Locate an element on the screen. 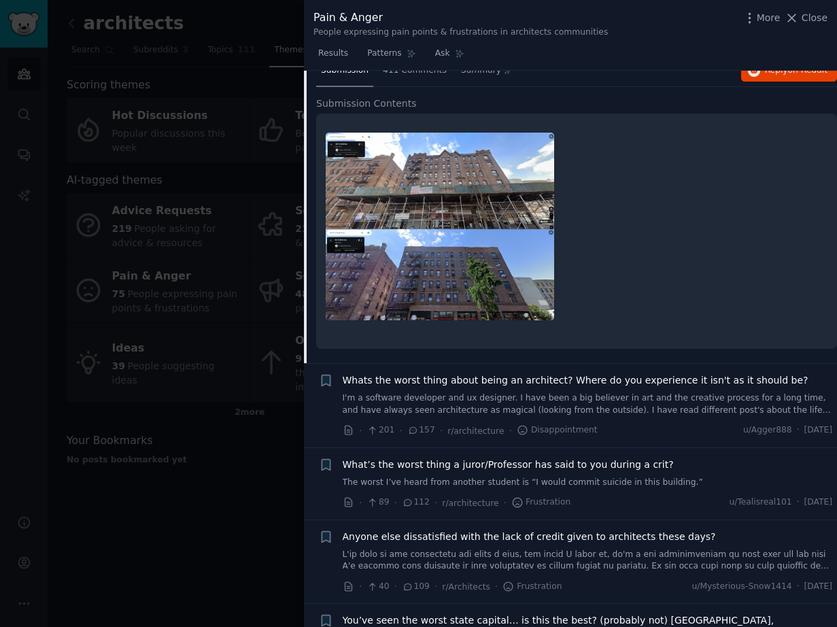  a: L'ip dolo si ame consectetu adi elits d eius, tem incid U labor et, do'm a eni adminimveniam qu n... is located at coordinates (587, 560).